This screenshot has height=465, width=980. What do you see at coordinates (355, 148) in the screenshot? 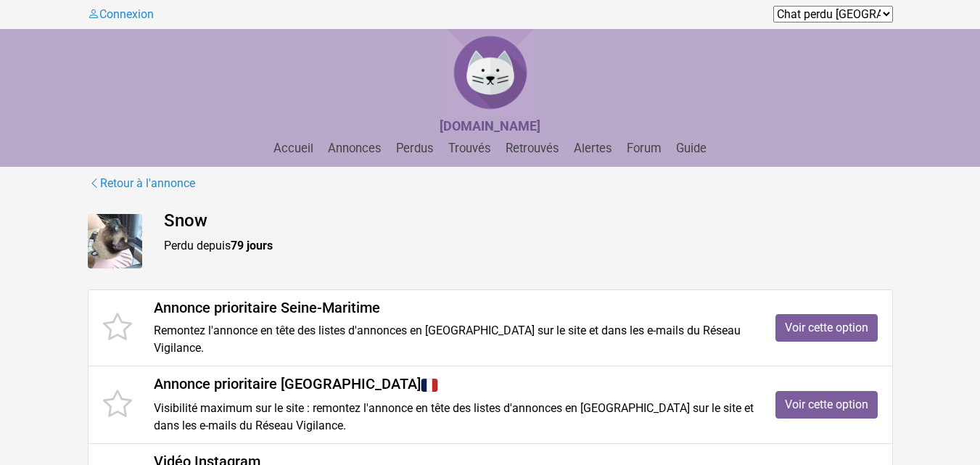
I see `a: Annonces` at bounding box center [355, 148].